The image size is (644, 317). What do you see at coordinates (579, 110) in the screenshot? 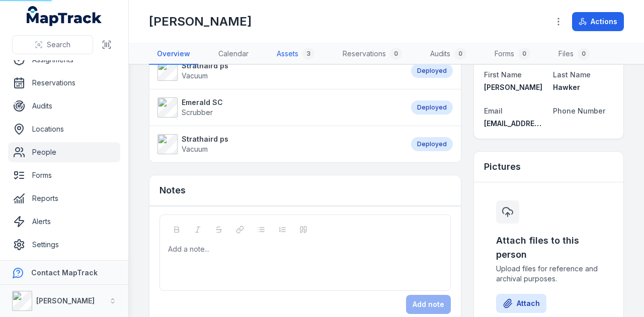
I see `span: Phone Number` at bounding box center [579, 110].